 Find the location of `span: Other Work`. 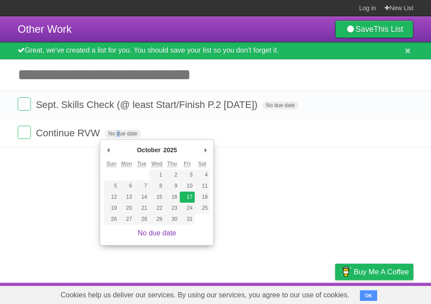

span: Other Work is located at coordinates (45, 29).